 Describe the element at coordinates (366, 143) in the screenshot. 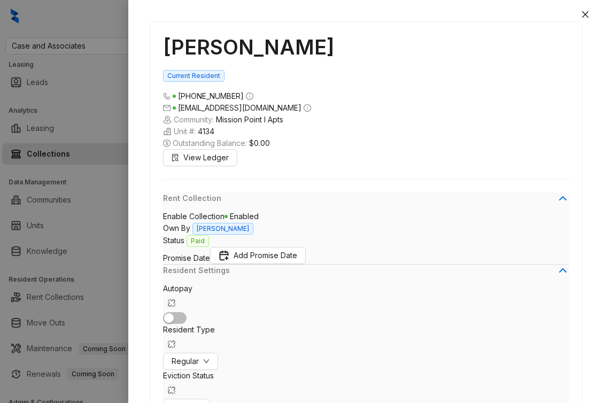

I see `span: Outstanding Balance:` at that location.